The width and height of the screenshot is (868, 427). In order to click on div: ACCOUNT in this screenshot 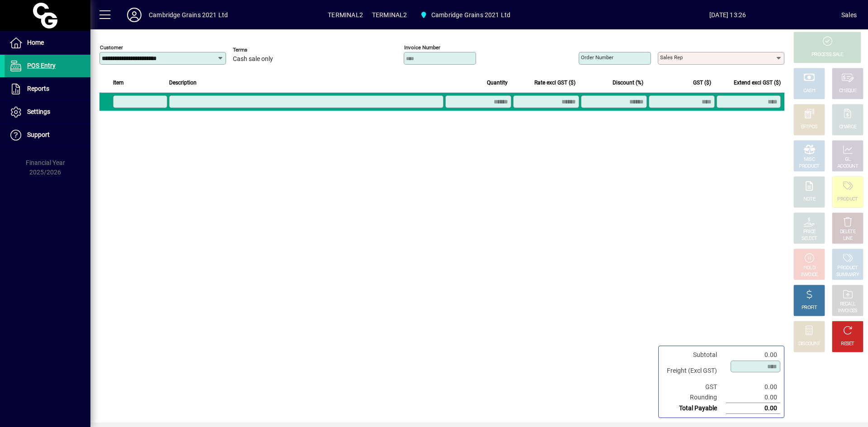, I will do `click(847, 166)`.